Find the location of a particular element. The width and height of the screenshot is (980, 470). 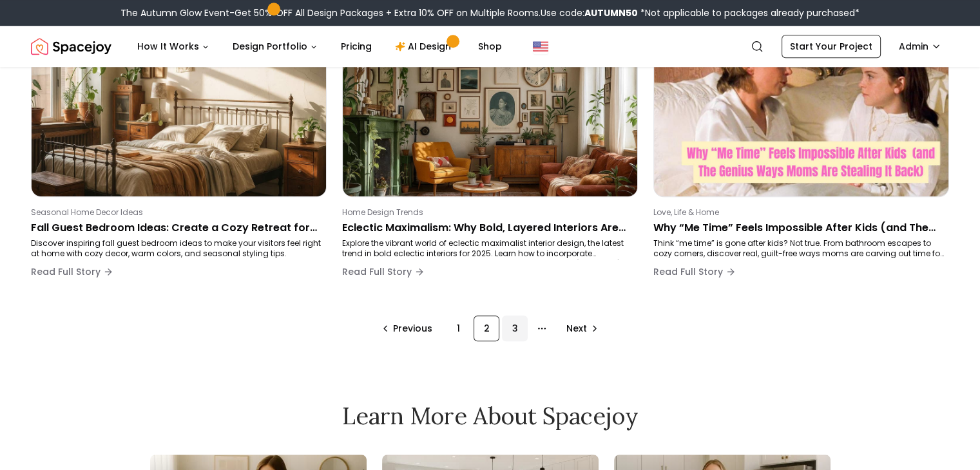

img: Eclectic Maximalism: Why Bold, Layered Interiors Are 2025’s Hottest Design Trend is located at coordinates (490, 108).